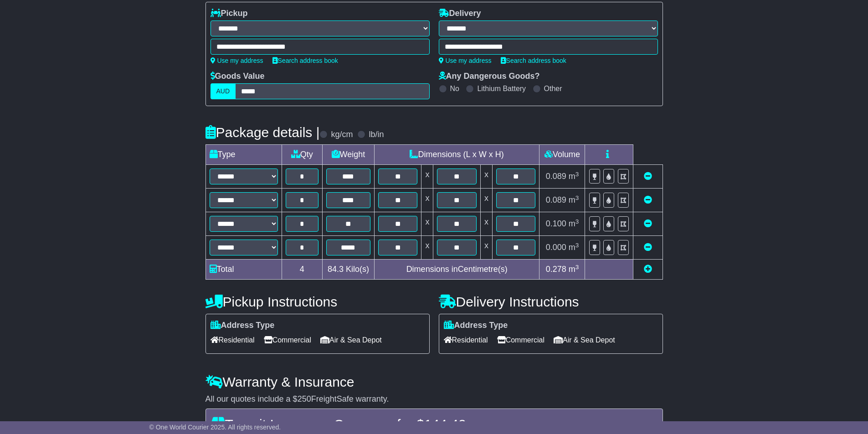  I want to click on span: 0.278, so click(556, 269).